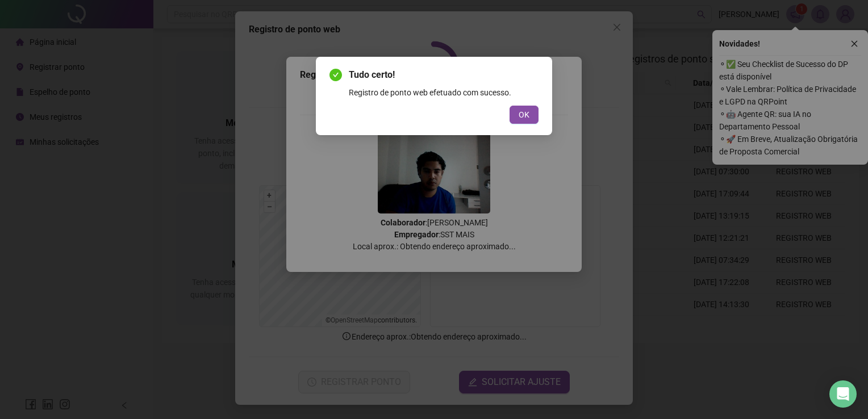 The width and height of the screenshot is (868, 419). Describe the element at coordinates (336, 75) in the screenshot. I see `span: check-circle` at that location.